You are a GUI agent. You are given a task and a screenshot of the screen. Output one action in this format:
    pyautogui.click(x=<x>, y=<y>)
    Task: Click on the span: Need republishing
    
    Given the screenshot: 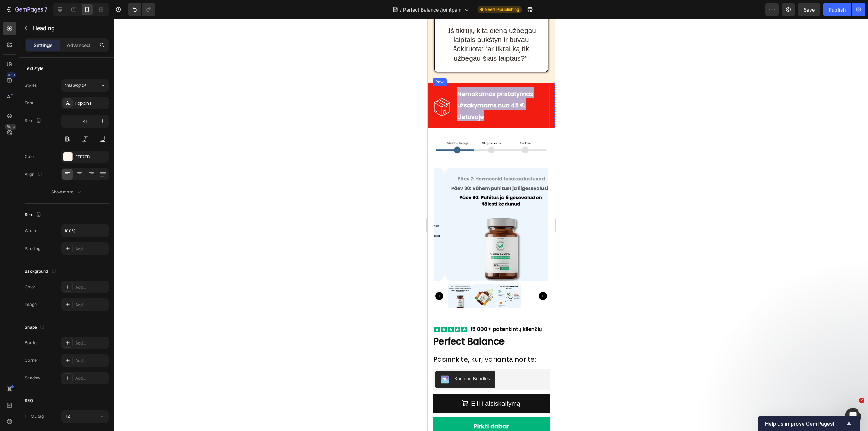 What is the action you would take?
    pyautogui.click(x=502, y=9)
    